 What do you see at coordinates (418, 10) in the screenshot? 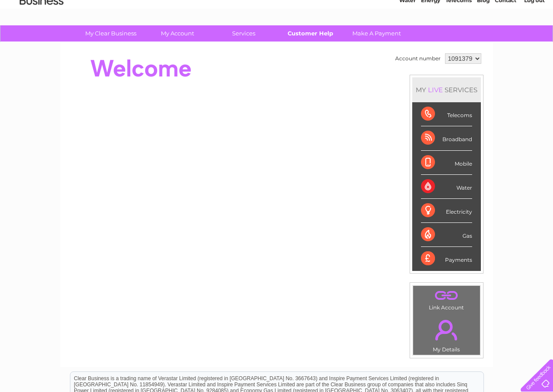
I see `span: 0333 014 3131` at bounding box center [418, 10].